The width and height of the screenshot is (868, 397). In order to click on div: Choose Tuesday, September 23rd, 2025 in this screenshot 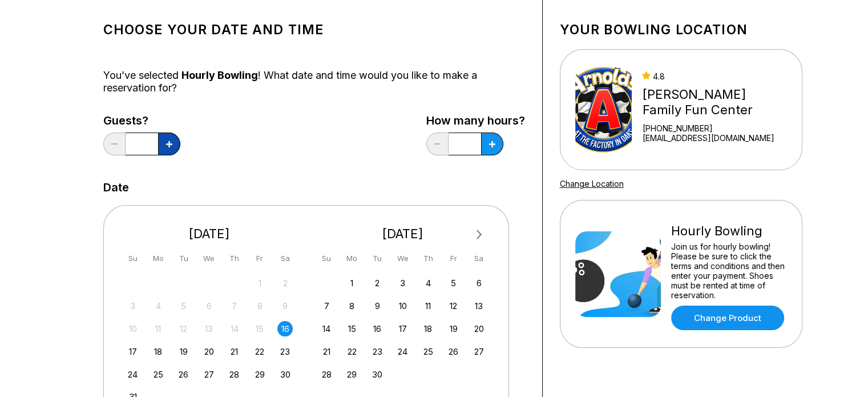, I will do `click(378, 351)`.